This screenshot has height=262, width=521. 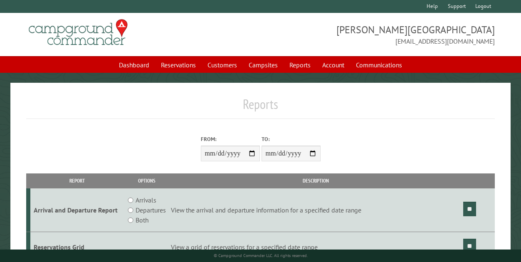 What do you see at coordinates (333, 65) in the screenshot?
I see `a: Account` at bounding box center [333, 65].